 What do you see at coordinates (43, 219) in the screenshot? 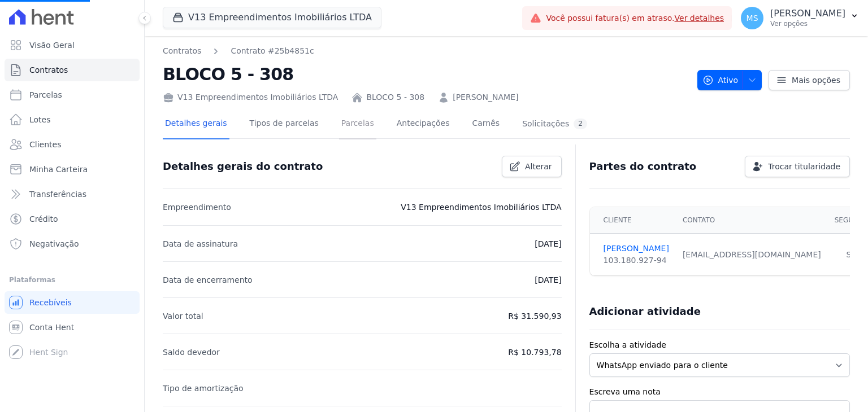
I see `span: Crédito` at bounding box center [43, 219].